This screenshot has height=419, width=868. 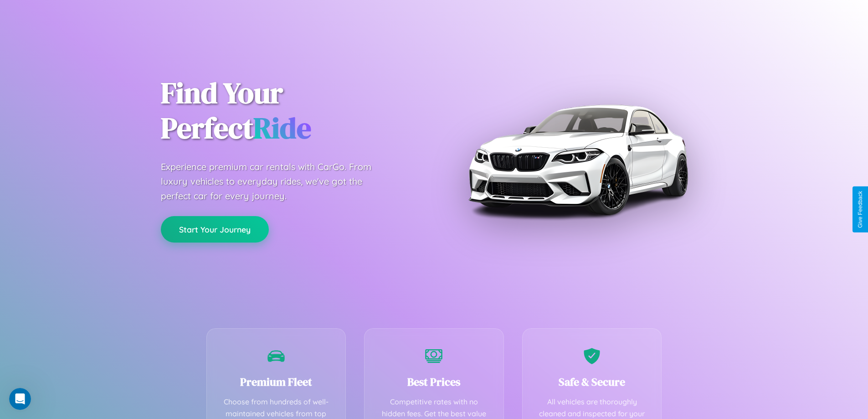 I want to click on h1: Find Your Perfect, so click(x=291, y=111).